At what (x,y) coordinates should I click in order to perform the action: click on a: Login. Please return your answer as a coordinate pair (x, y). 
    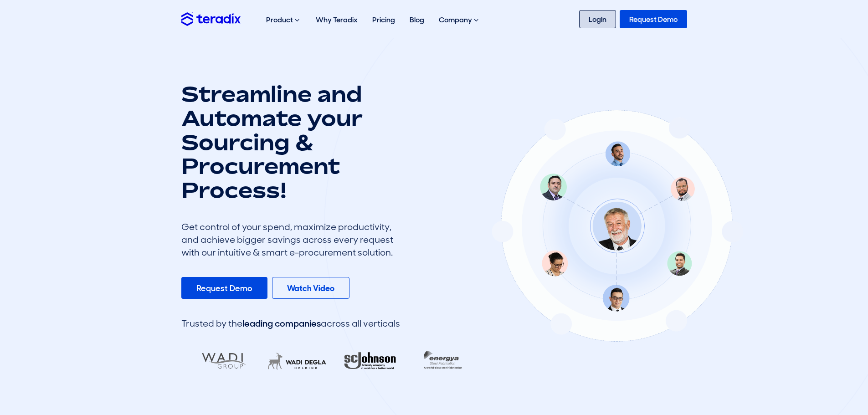
    Looking at the image, I should click on (597, 20).